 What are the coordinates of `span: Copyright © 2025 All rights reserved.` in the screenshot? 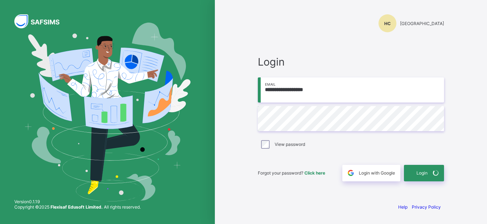 It's located at (77, 207).